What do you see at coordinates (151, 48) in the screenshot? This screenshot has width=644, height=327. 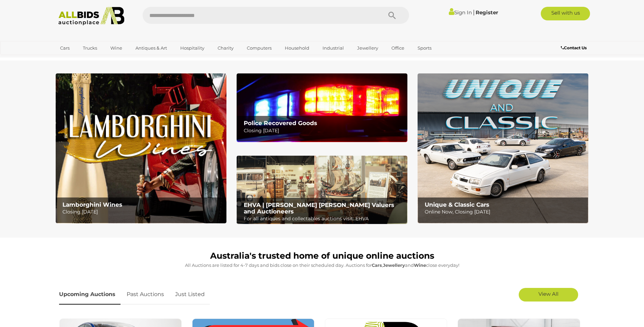 I see `a: Antiques & Art` at bounding box center [151, 48].